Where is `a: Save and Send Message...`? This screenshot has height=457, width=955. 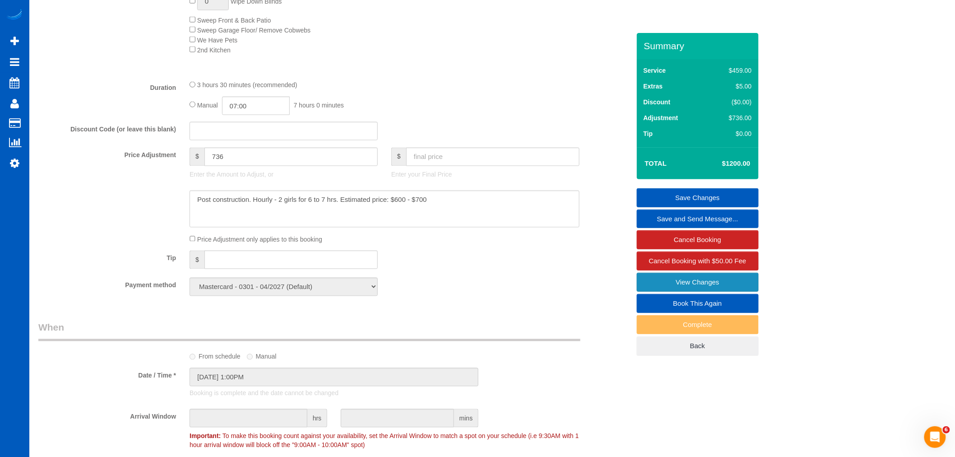
a: Save and Send Message... is located at coordinates (698, 219).